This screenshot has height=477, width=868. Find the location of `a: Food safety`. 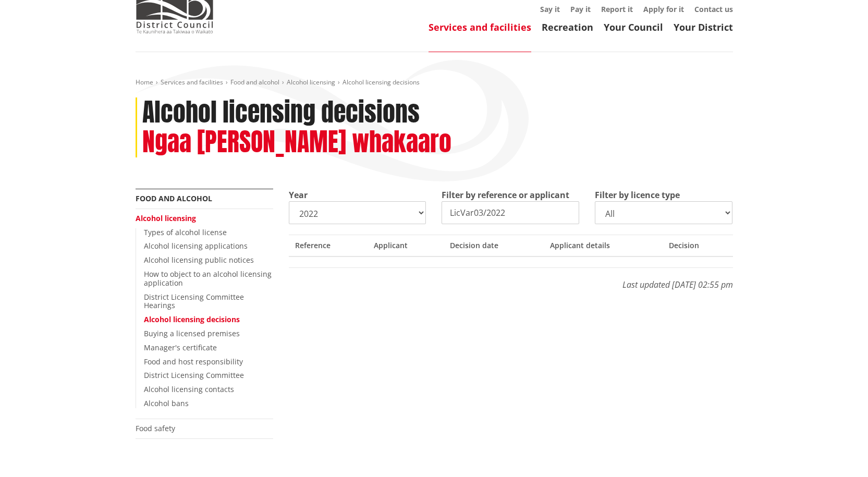

a: Food safety is located at coordinates (155, 428).